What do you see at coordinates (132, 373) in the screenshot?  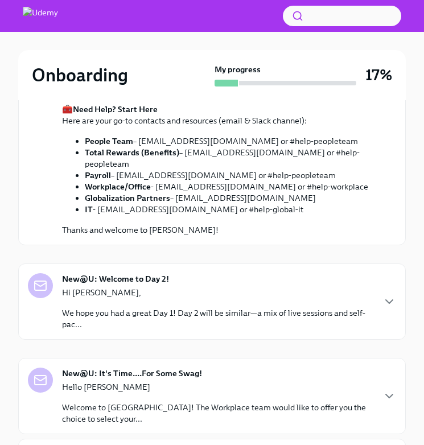 I see `strong: New@U: It's Time....For Some Swag!` at bounding box center [132, 373].